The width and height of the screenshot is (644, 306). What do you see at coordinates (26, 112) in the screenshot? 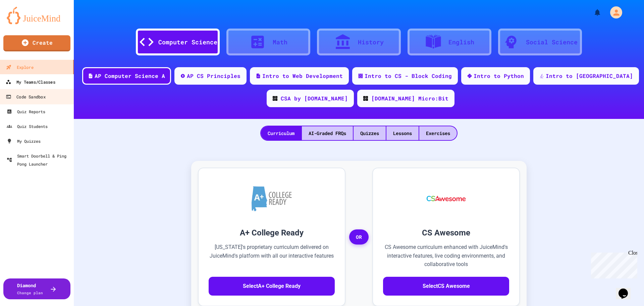
I see `div: Quiz Reports` at bounding box center [26, 112].